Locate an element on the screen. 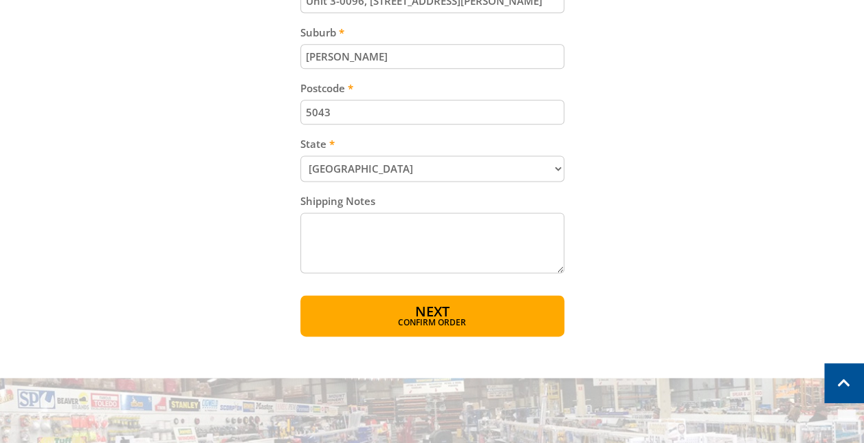 The height and width of the screenshot is (443, 864). select: overall type: ADDRESS_HOME_STATE html type: HTML_TYPE_UNSPECIFIED server type: NO_SERVER_DATA heu... is located at coordinates (432, 168).